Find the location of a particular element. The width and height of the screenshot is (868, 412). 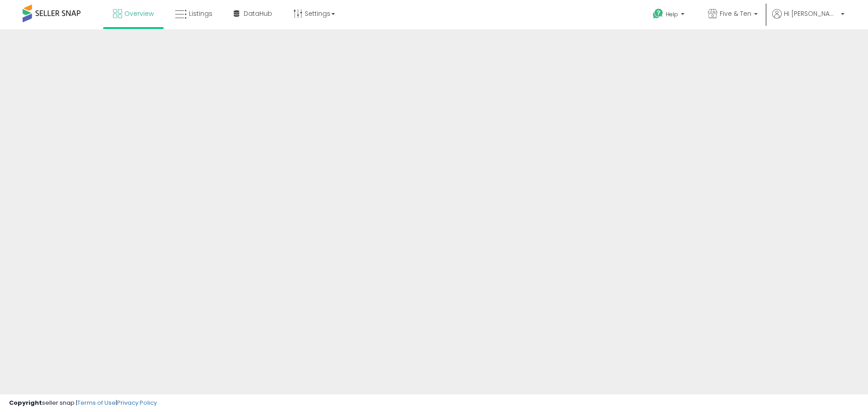

i: Get Help is located at coordinates (657, 14).